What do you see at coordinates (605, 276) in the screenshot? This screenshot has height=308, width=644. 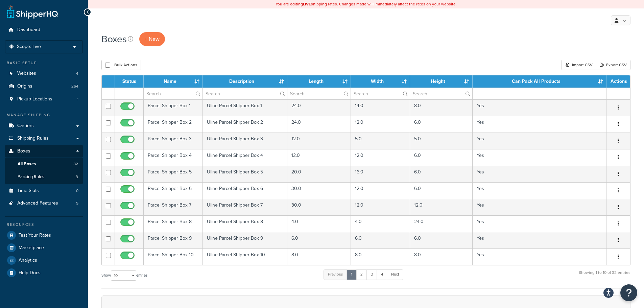 I see `div: Showing 1 to 10 of 32 entries` at bounding box center [605, 276].